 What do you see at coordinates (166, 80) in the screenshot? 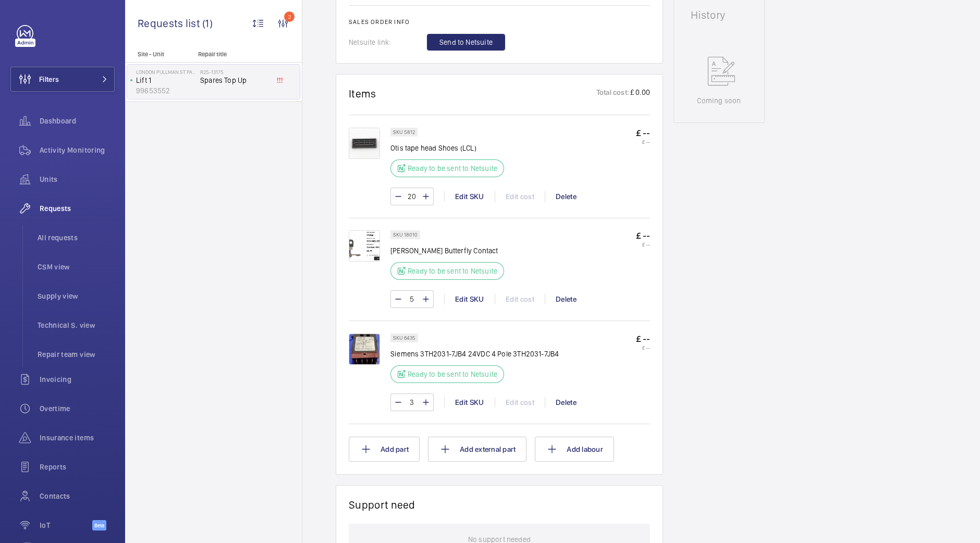
I see `p: Lift 1` at bounding box center [166, 80].